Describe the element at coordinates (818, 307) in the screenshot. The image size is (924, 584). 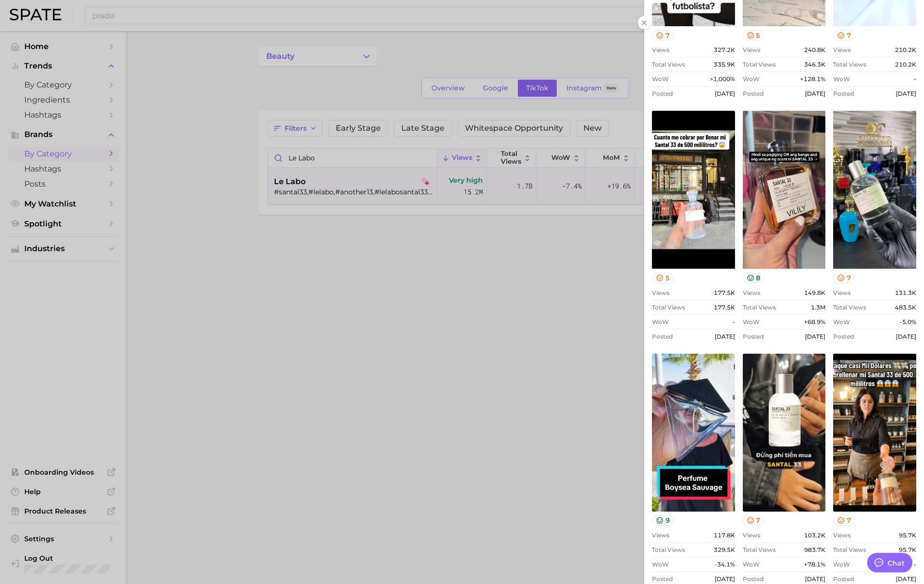
I see `span: 1.3m` at that location.